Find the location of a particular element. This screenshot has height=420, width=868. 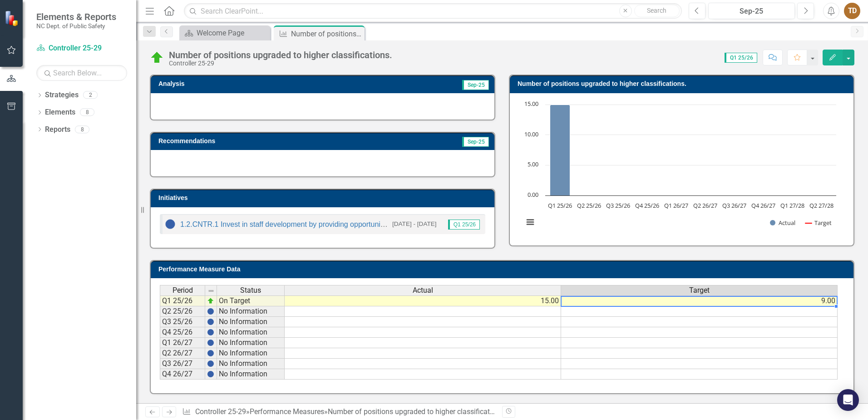

path: Q1 25/26, 15. Actual. is located at coordinates (560, 150).